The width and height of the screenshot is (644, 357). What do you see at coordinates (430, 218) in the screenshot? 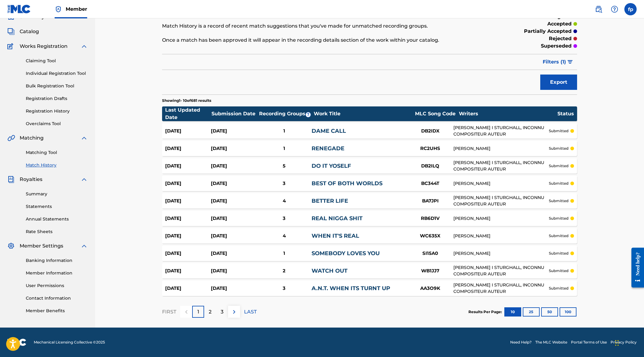
I see `div: RB6D1V` at bounding box center [430, 218].